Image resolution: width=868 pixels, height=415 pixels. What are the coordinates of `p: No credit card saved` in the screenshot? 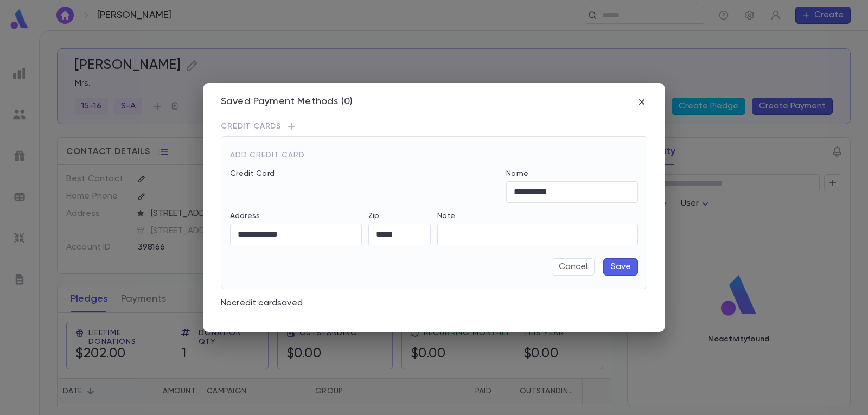 It's located at (434, 304).